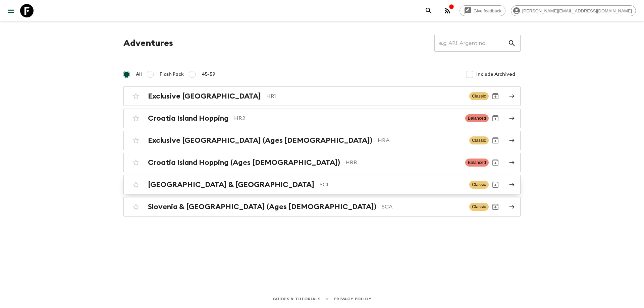 This screenshot has width=644, height=308. What do you see at coordinates (208, 75) in the screenshot?
I see `span: 45-59` at bounding box center [208, 75].